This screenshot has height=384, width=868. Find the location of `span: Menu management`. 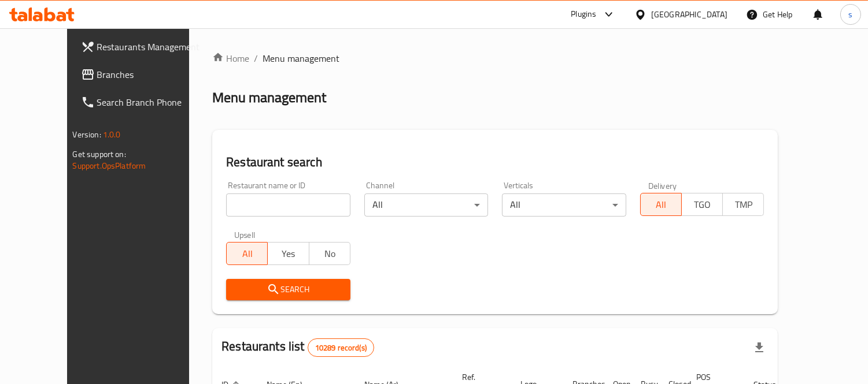

span: Menu management is located at coordinates (301, 59).